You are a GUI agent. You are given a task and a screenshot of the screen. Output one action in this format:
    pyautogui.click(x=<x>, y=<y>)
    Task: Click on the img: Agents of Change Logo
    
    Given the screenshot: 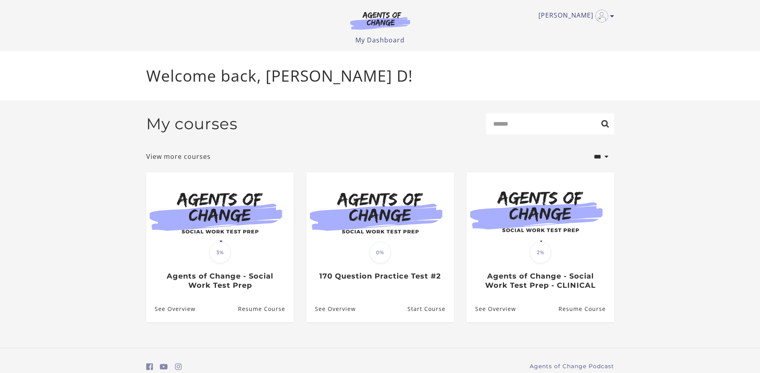 What is the action you would take?
    pyautogui.click(x=380, y=20)
    